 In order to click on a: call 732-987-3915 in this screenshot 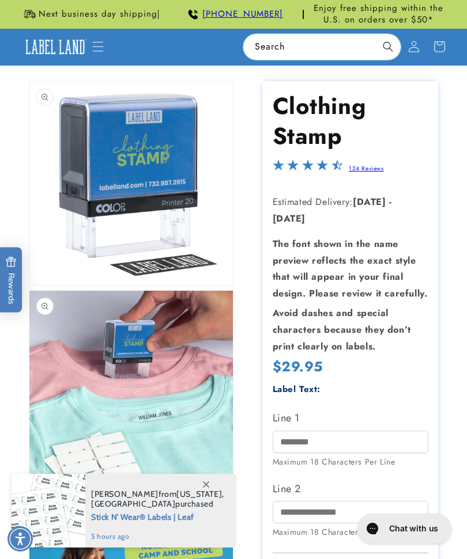, I will do `click(243, 14)`.